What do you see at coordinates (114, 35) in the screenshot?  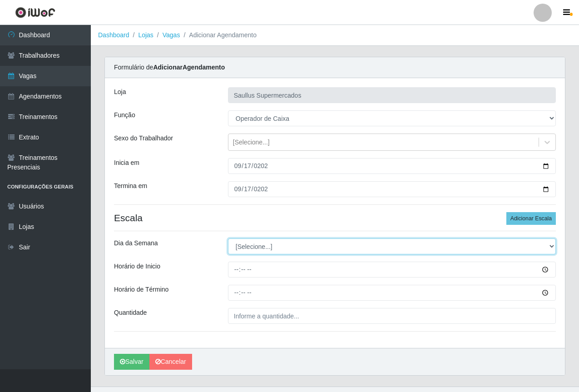 I see `a: Dashboard` at bounding box center [114, 35].